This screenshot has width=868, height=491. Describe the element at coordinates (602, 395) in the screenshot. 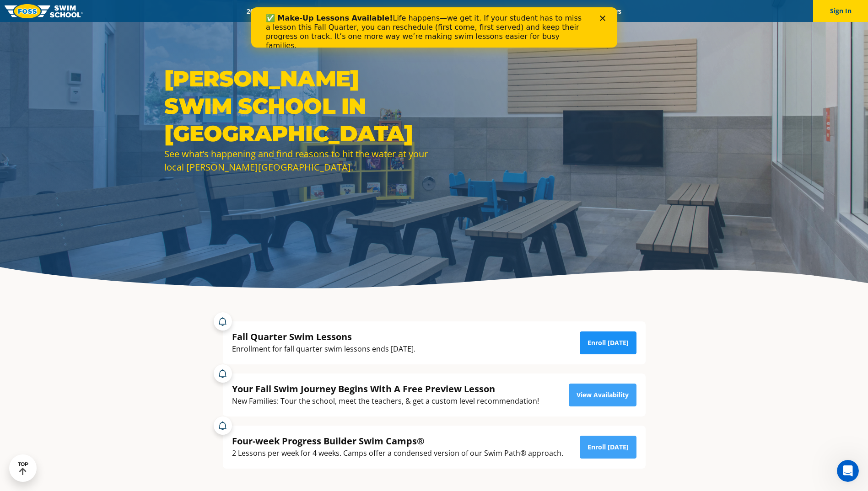

I see `a: View Availability` at that location.